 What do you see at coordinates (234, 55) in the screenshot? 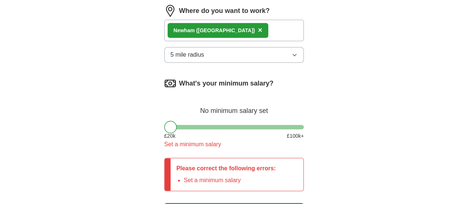
I see `button: 5 mile radius` at bounding box center [234, 55].